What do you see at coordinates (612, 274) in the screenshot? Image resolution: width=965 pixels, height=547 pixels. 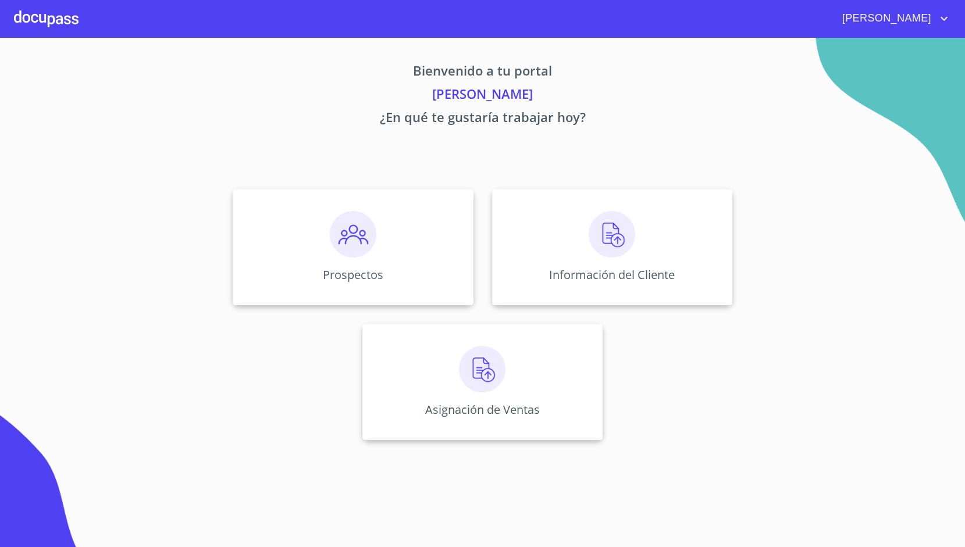 I see `p: Información del Cliente` at bounding box center [612, 274].